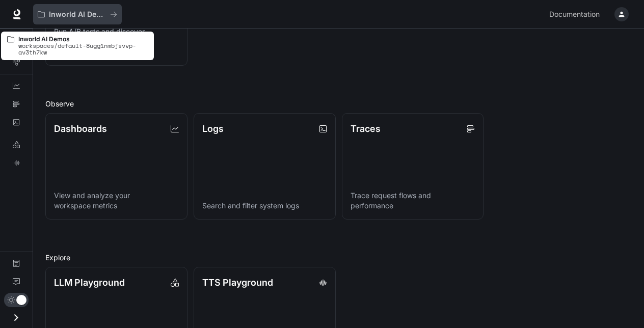 The image size is (644, 328). Describe the element at coordinates (16, 122) in the screenshot. I see `a: Logs` at that location.